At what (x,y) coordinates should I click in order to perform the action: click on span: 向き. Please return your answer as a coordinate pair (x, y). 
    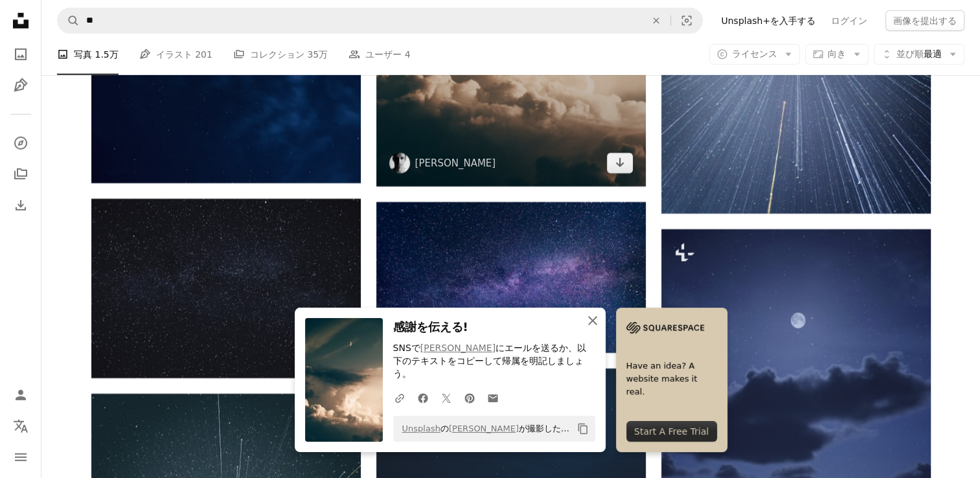
    Looking at the image, I should click on (837, 54).